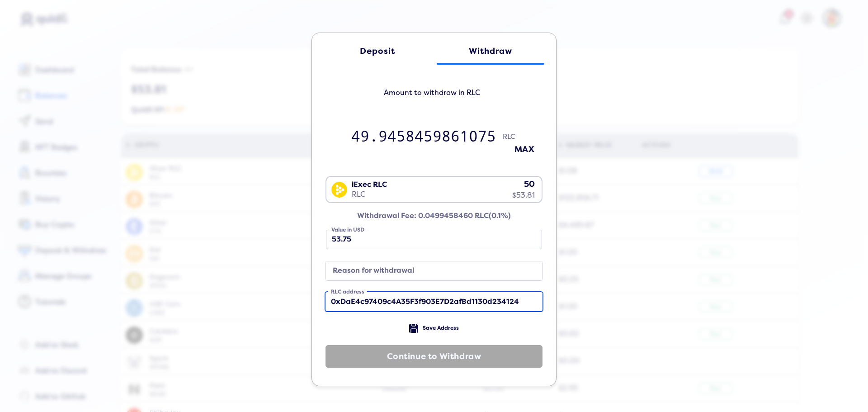 This screenshot has width=868, height=412. What do you see at coordinates (424, 136) in the screenshot?
I see `input: 0` at bounding box center [424, 136].